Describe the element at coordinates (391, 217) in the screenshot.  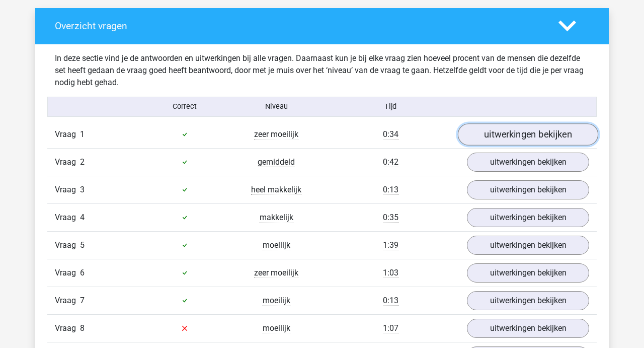
I see `span: 0:35` at that location.